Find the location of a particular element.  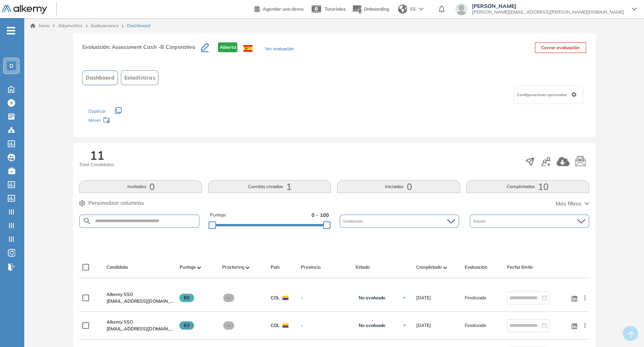

a: Inicio is located at coordinates (40, 26).